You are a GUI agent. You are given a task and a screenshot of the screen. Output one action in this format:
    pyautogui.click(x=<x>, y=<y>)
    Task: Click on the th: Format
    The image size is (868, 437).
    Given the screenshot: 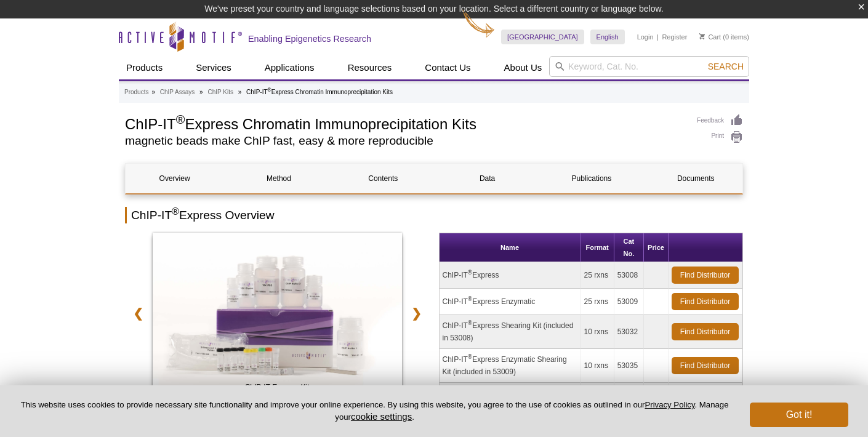 What is the action you would take?
    pyautogui.click(x=598, y=247)
    